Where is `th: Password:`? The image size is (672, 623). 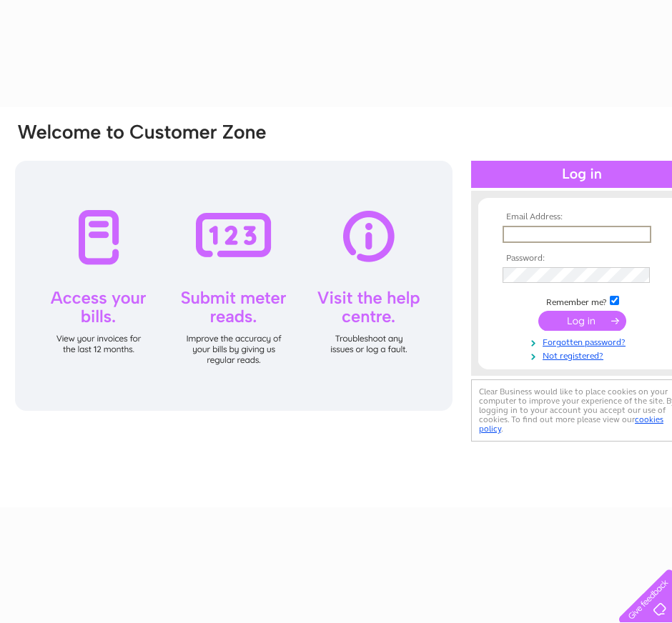 th: Password: is located at coordinates (582, 259).